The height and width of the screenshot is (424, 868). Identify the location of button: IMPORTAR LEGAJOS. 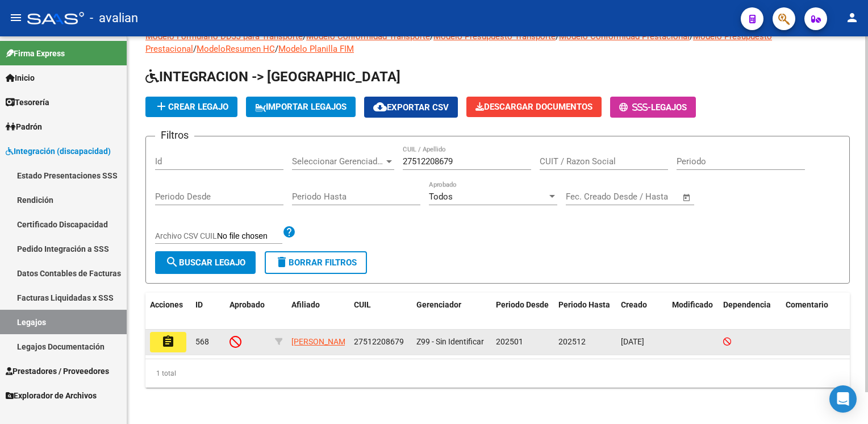
(300, 107).